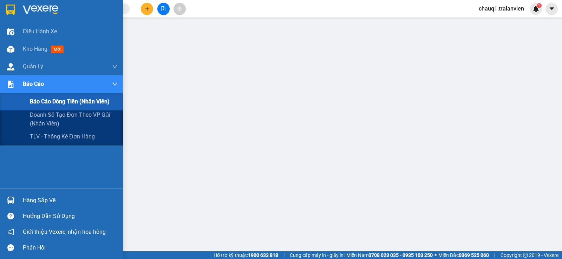 The image size is (562, 259). I want to click on span: Cung cấp máy in - giấy in:, so click(317, 256).